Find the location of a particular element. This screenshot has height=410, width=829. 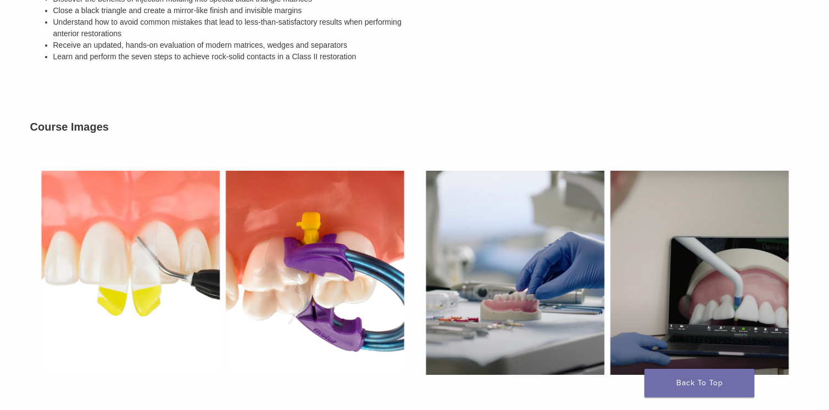

a: Back To Top is located at coordinates (699, 383).